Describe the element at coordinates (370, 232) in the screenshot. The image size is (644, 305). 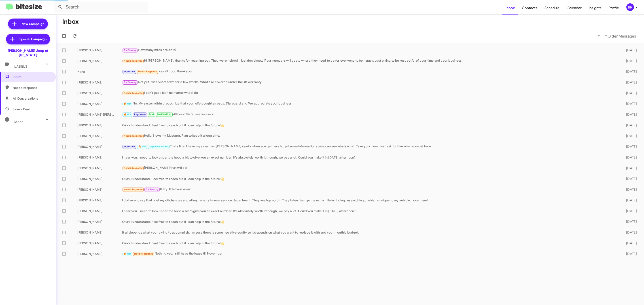
I see `div: It all depends what your trying to accomplish. I'm sure there is some negative equity so it depen...` at that location.